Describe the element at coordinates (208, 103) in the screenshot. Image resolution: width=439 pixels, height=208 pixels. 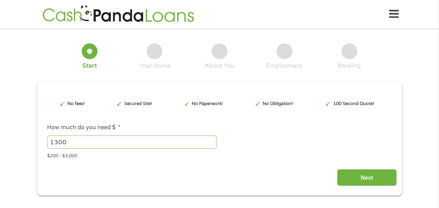
I see `p: No Paperwork!` at that location.